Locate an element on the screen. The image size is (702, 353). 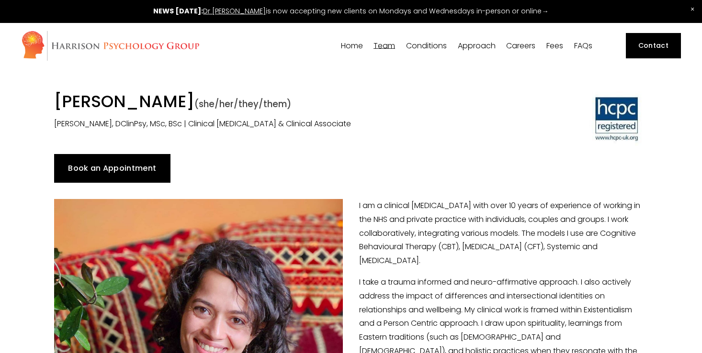
img: Harrison Psychology Group is located at coordinates (110, 45).